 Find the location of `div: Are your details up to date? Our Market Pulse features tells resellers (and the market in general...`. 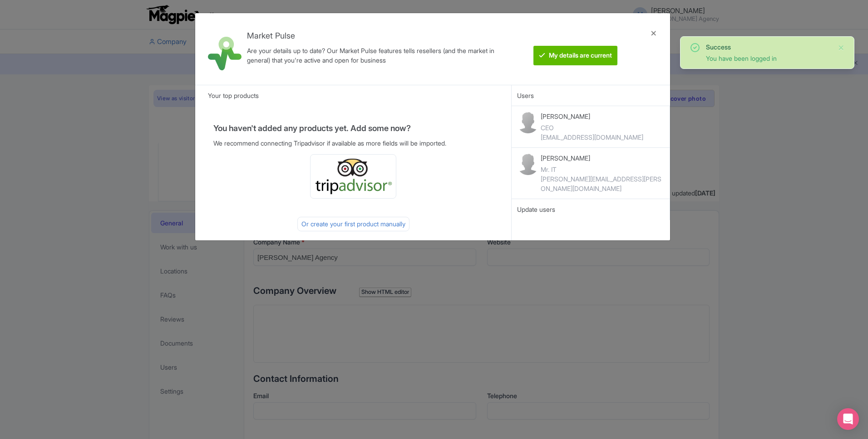

div: Are your details up to date? Our Market Pulse features tells resellers (and the market in general... is located at coordinates (377, 56).